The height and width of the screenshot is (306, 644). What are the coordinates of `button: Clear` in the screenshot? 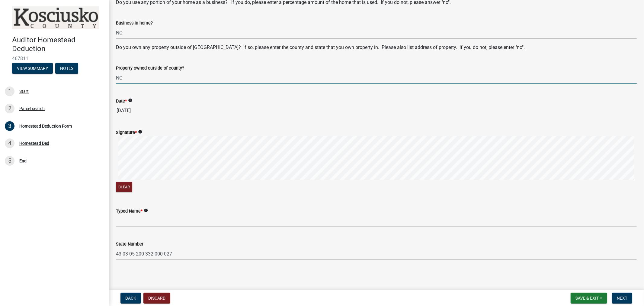 It's located at (124, 187).